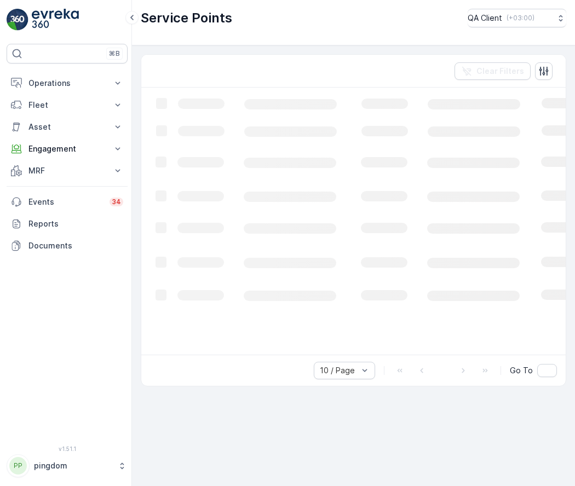 This screenshot has height=486, width=575. What do you see at coordinates (67, 105) in the screenshot?
I see `button: Fleet` at bounding box center [67, 105].